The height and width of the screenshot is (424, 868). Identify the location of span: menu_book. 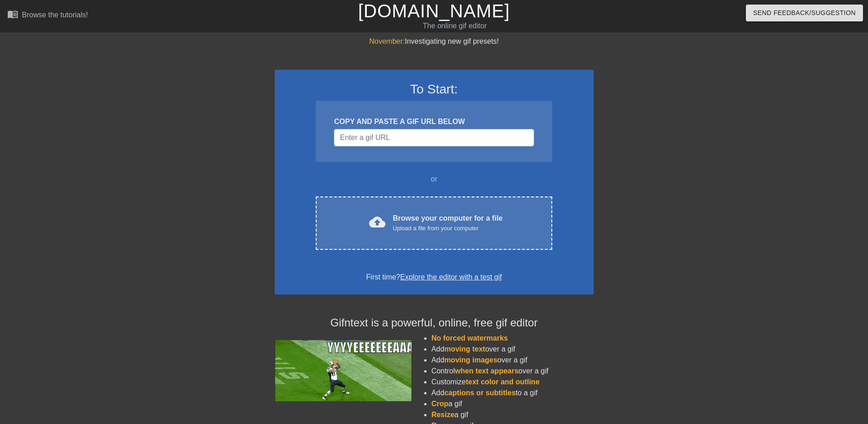
(12, 14).